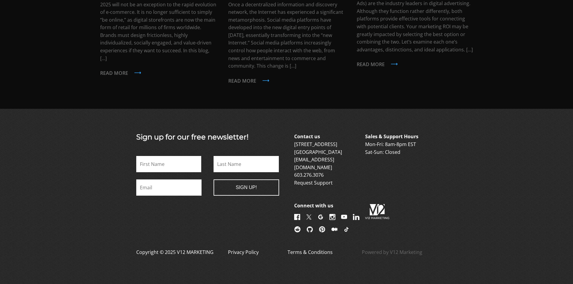 The height and width of the screenshot is (284, 573). What do you see at coordinates (392, 256) in the screenshot?
I see `a: Powered by V12 Marketing` at bounding box center [392, 256].